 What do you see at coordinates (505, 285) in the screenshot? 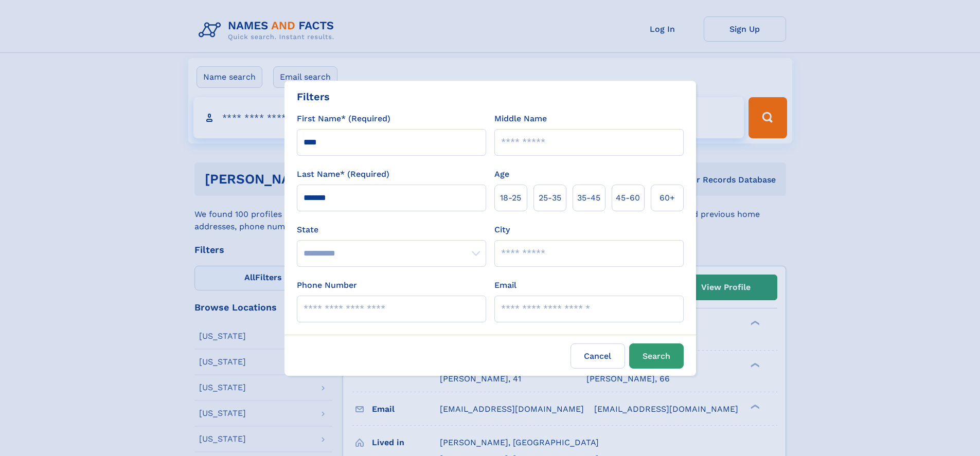
I see `label: Email` at bounding box center [505, 285].